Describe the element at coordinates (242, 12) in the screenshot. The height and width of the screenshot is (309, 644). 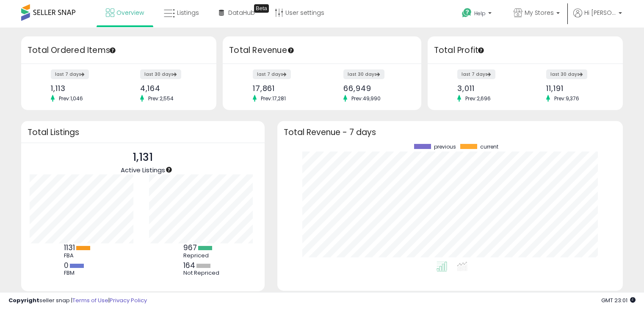
I see `span: DataHub` at that location.